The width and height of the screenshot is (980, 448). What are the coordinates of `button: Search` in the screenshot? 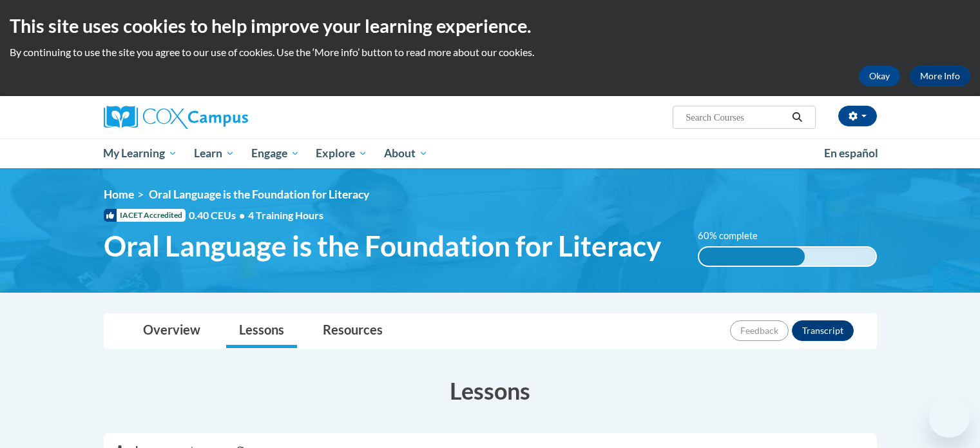 It's located at (797, 117).